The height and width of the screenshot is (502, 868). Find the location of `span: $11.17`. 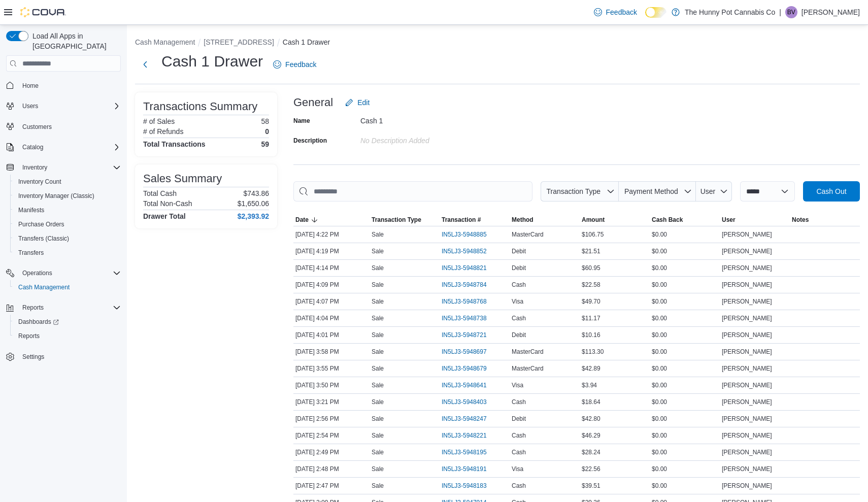

span: $11.17 is located at coordinates (591, 319).